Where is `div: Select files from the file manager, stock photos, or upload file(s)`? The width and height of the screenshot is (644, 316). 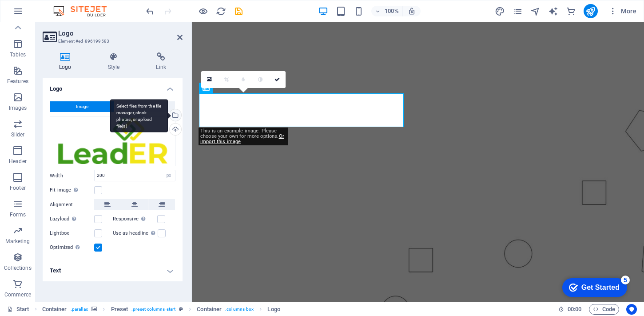
div: Select files from the file manager, stock photos, or upload file(s) is located at coordinates (139, 115).